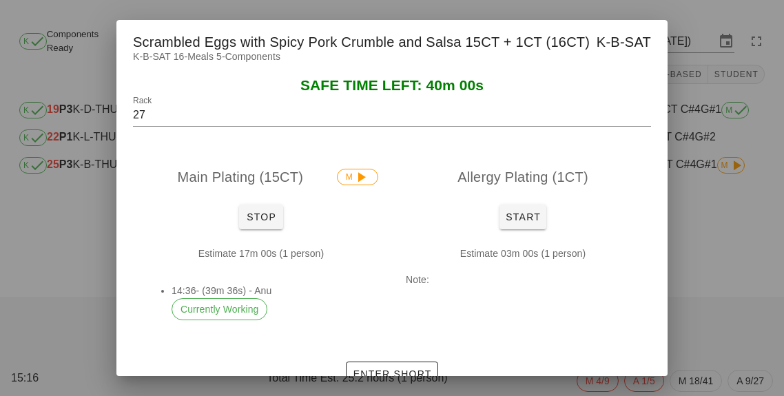 This screenshot has width=784, height=396. I want to click on p: Note:, so click(523, 280).